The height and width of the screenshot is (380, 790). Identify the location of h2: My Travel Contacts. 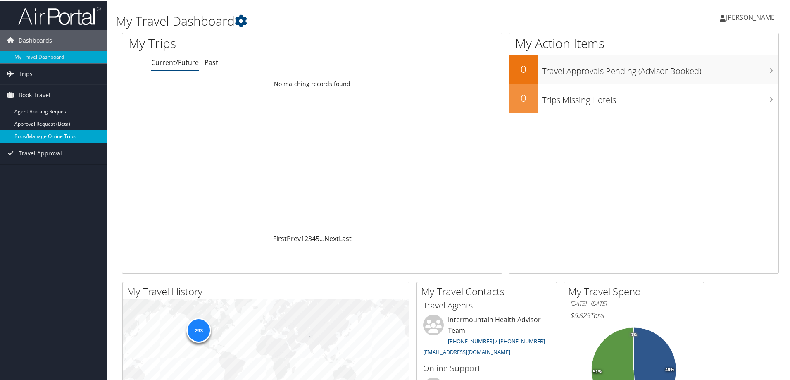
(489, 291).